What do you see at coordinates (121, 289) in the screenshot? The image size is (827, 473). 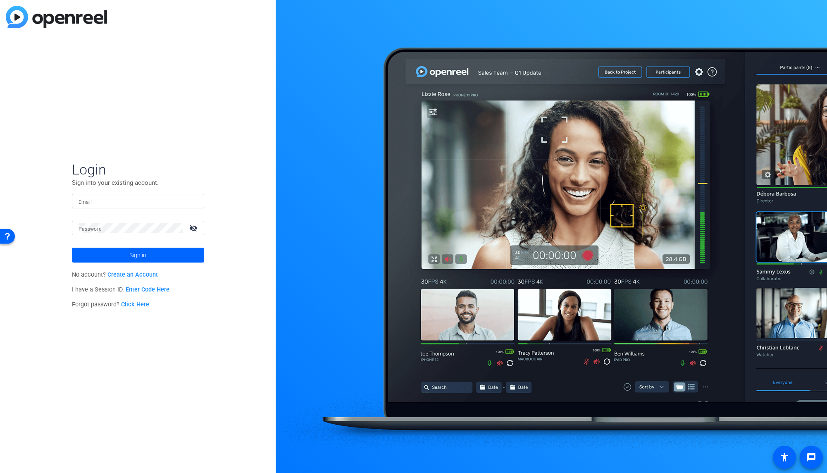 I see `span: I have a Session ID.` at bounding box center [121, 289].